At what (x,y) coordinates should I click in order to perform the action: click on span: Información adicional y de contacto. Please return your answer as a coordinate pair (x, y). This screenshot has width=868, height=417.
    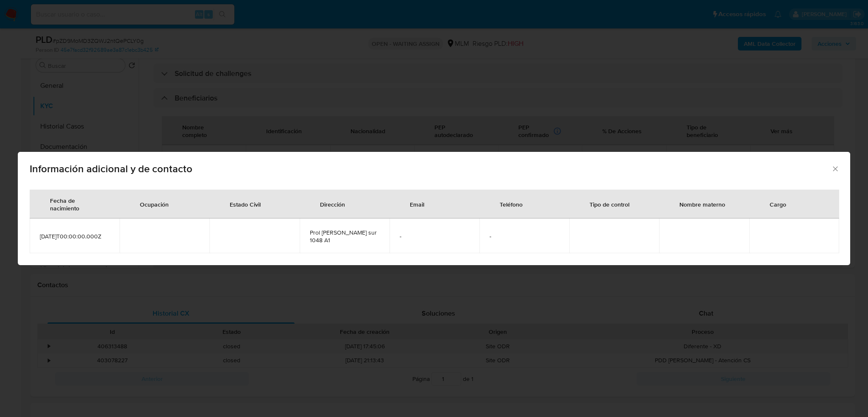
    Looking at the image, I should click on (430, 168).